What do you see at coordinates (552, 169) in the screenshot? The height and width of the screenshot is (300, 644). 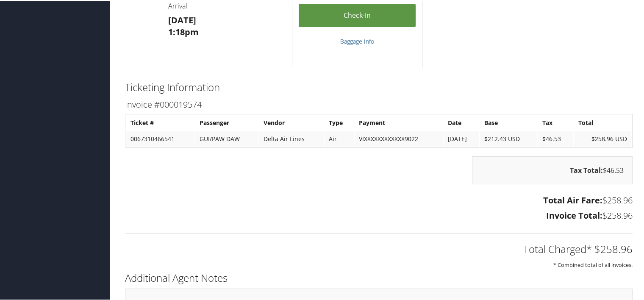 I see `div: $46.53` at bounding box center [552, 169].